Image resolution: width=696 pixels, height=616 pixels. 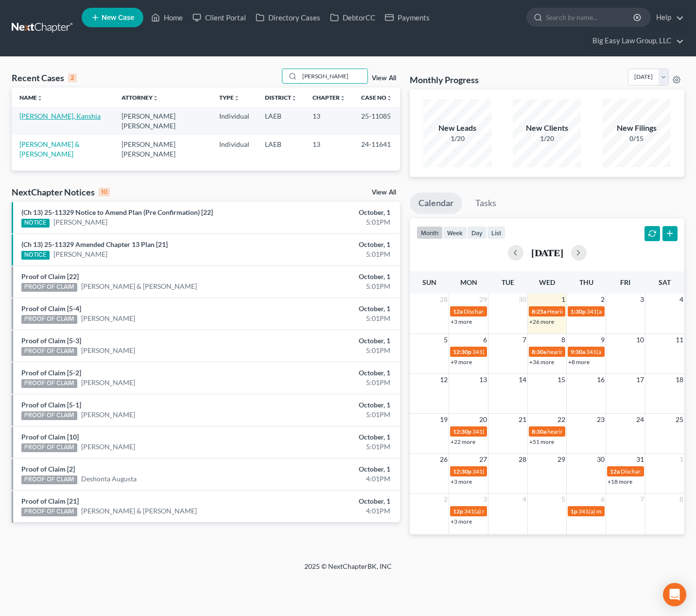 What do you see at coordinates (579, 362) in the screenshot?
I see `a: +8 more` at bounding box center [579, 362].